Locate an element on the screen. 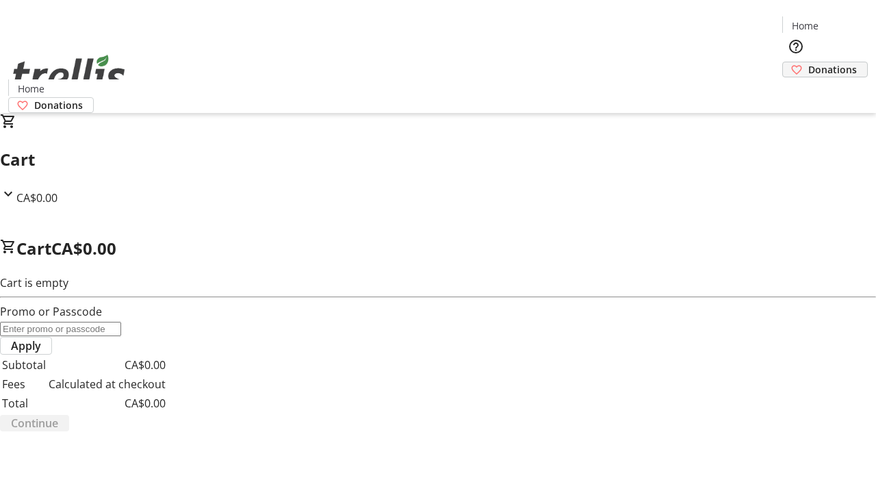  td: Subtotal is located at coordinates (24, 365).